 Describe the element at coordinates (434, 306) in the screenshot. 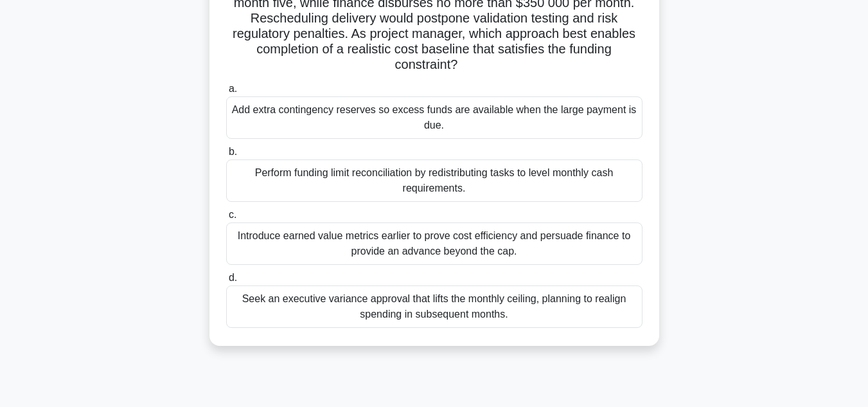

I see `div: Seek an executive variance approval that lifts the monthly ceiling, planning to realign spending ...` at that location.